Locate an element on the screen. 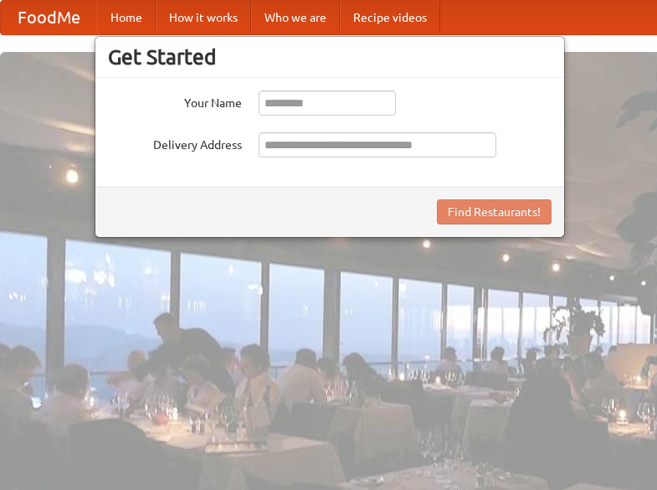 Image resolution: width=657 pixels, height=490 pixels. label: Delivery Address is located at coordinates (175, 142).